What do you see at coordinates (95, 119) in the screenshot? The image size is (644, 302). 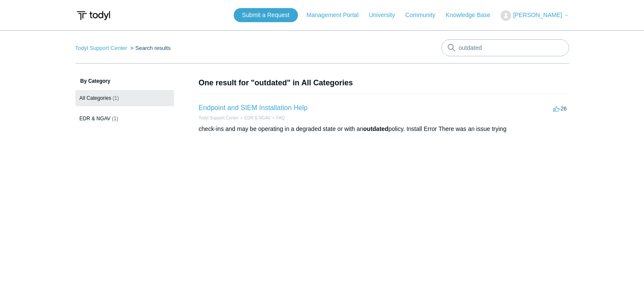 I see `span: EDR & NGAV` at bounding box center [95, 119].